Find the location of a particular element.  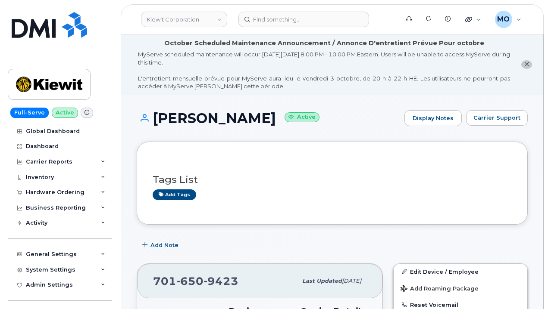

button: Carrier Support is located at coordinates (496, 118).